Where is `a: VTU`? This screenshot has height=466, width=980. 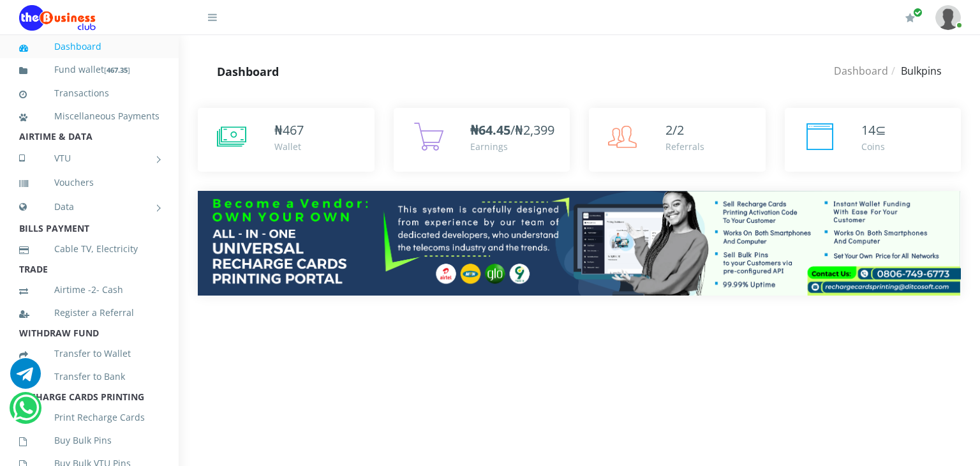 a: VTU is located at coordinates (89, 158).